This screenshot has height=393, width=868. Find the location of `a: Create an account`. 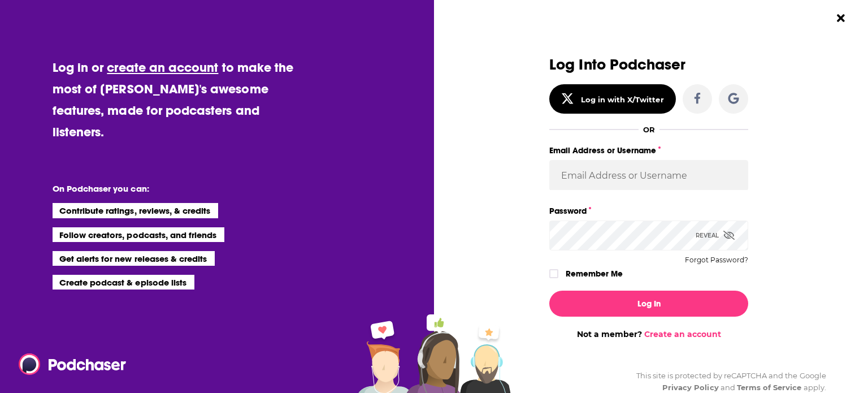

a: Create an account is located at coordinates (682, 334).